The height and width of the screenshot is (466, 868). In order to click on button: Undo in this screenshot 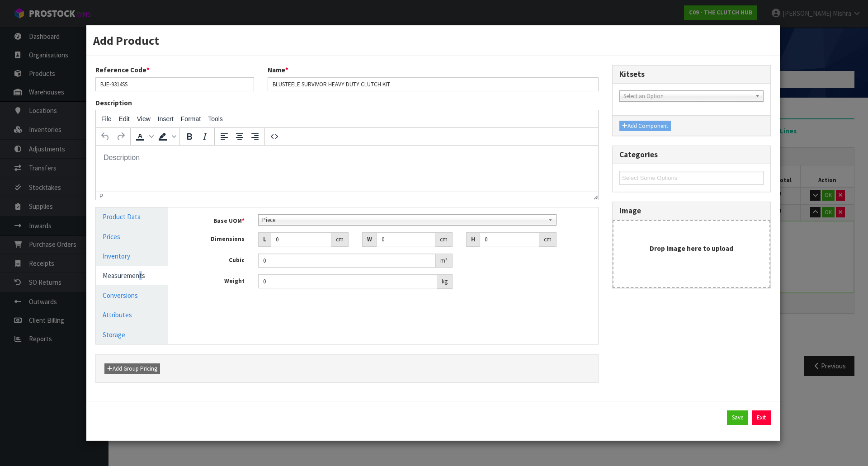, I will do `click(105, 137)`.